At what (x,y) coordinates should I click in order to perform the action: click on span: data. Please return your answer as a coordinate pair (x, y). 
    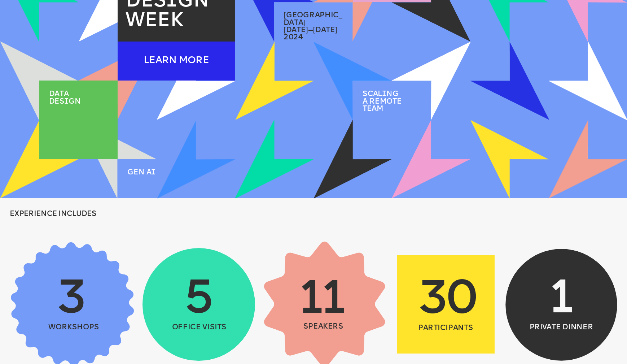
    Looking at the image, I should click on (59, 94).